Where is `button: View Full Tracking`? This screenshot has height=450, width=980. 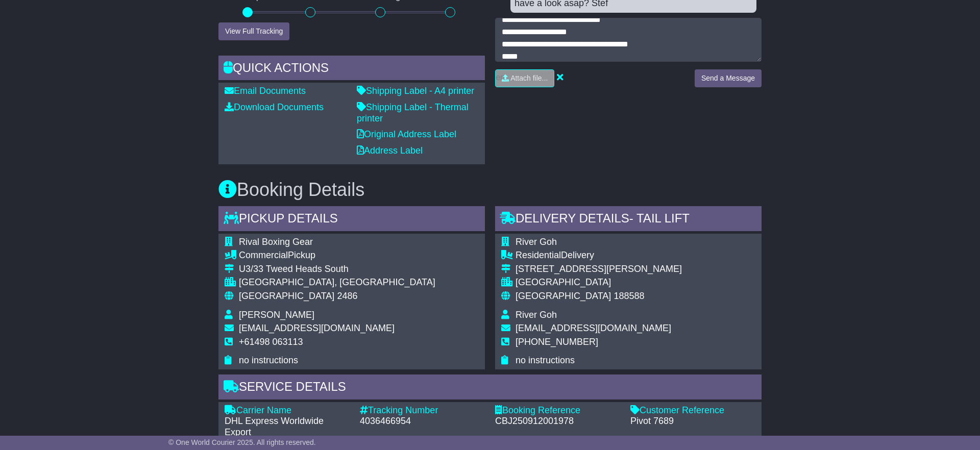
button: View Full Tracking is located at coordinates (254, 31).